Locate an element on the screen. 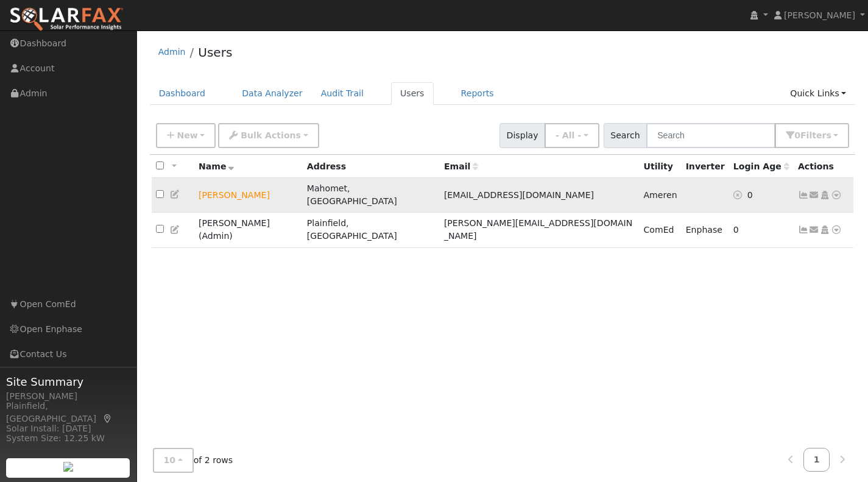  a: Data Analyzer is located at coordinates (272, 93).